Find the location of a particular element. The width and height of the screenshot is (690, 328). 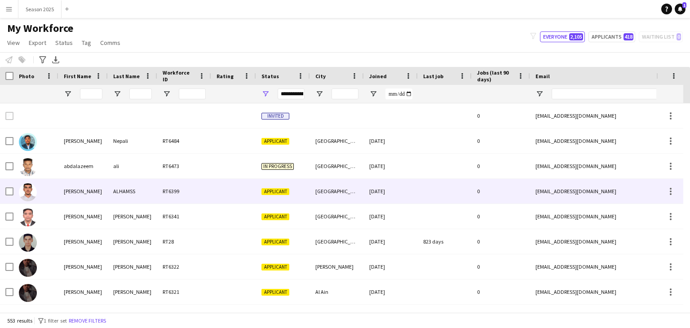

app-action-btn: Advanced filters is located at coordinates (43, 60).